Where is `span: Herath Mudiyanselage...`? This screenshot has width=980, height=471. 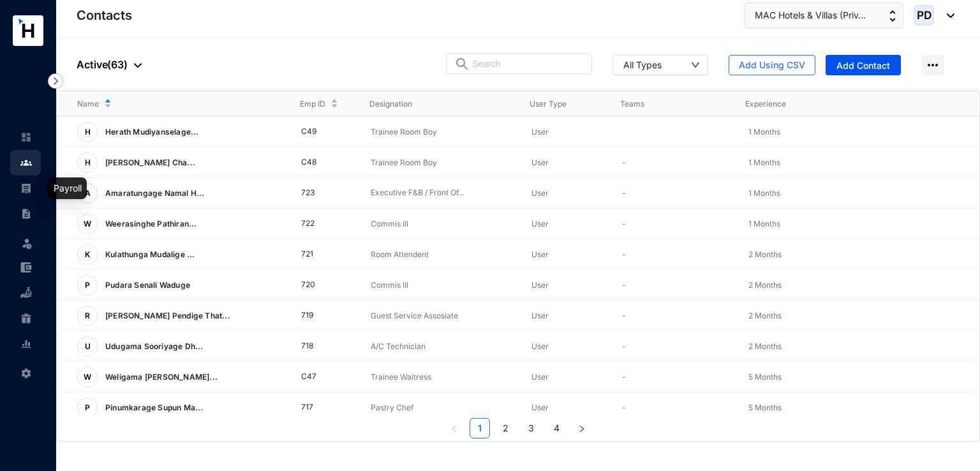 span: Herath Mudiyanselage... is located at coordinates (152, 132).